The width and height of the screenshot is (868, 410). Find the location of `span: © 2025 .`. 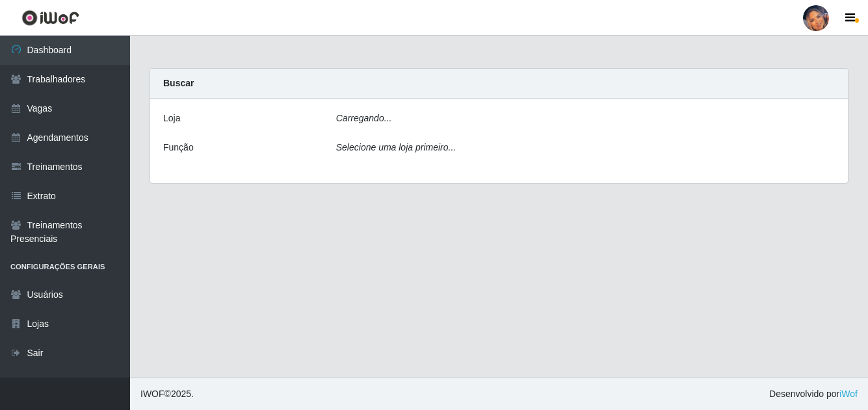

span: © 2025 . is located at coordinates (167, 395).